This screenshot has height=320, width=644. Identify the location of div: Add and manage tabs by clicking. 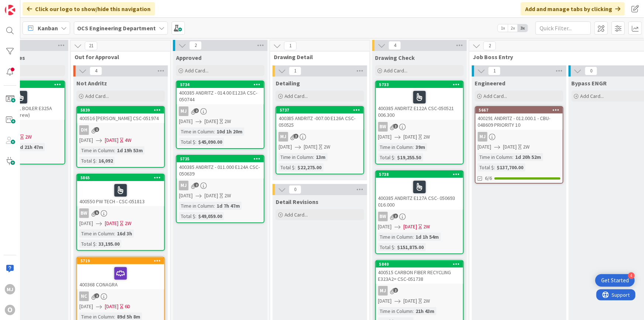
(573, 9).